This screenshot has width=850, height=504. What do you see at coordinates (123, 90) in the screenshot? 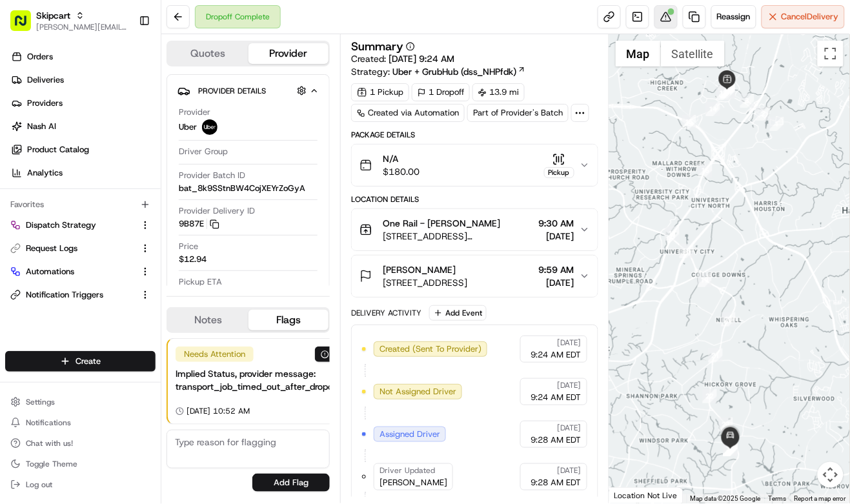
I see `input: Clear` at bounding box center [123, 90].